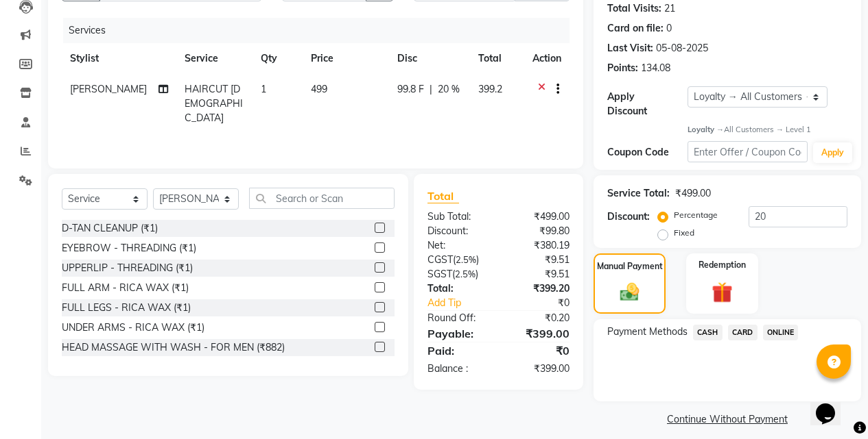 This screenshot has height=439, width=868. Describe the element at coordinates (647, 104) in the screenshot. I see `div: Apply Discount` at that location.